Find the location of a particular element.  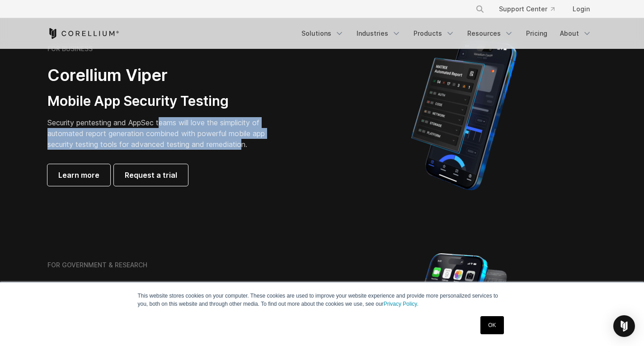

button: Search is located at coordinates (480, 9).